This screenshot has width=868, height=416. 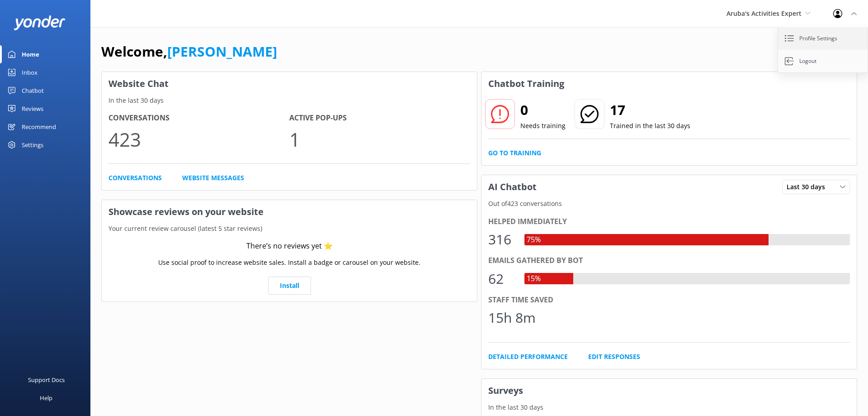 I want to click on h3: Surveys, so click(x=669, y=390).